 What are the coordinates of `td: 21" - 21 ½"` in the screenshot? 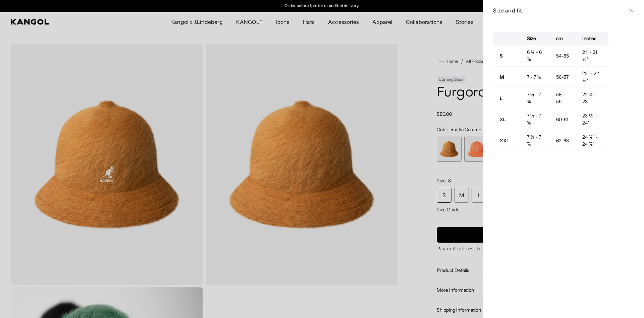 It's located at (593, 55).